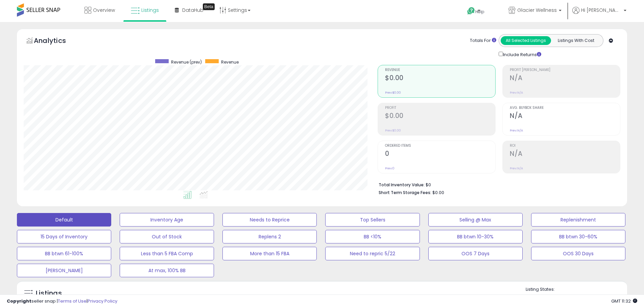 Image resolution: width=644 pixels, height=308 pixels. Describe the element at coordinates (565, 146) in the screenshot. I see `span: ROI` at that location.